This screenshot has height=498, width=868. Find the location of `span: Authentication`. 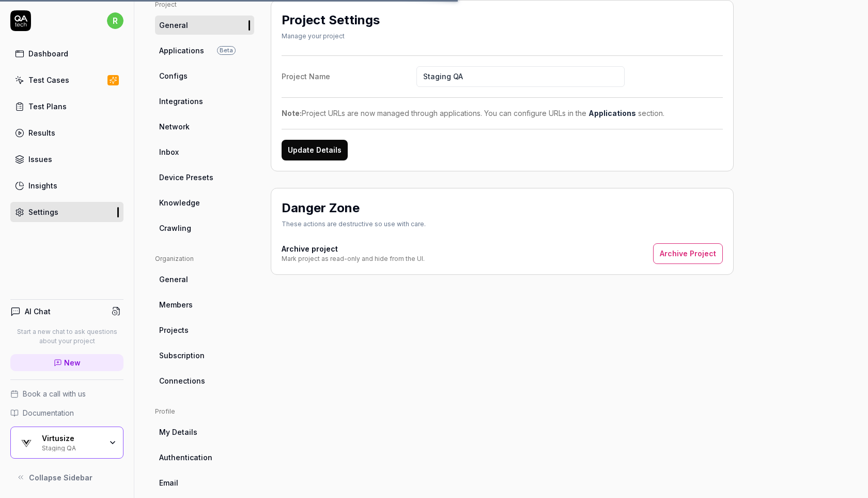

span: Authentication is located at coordinates (185, 456).